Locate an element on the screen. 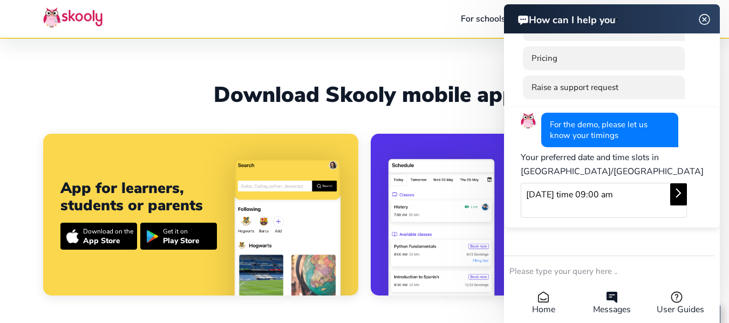 The width and height of the screenshot is (729, 323). div: Download Skooly mobile app is located at coordinates (364, 95).